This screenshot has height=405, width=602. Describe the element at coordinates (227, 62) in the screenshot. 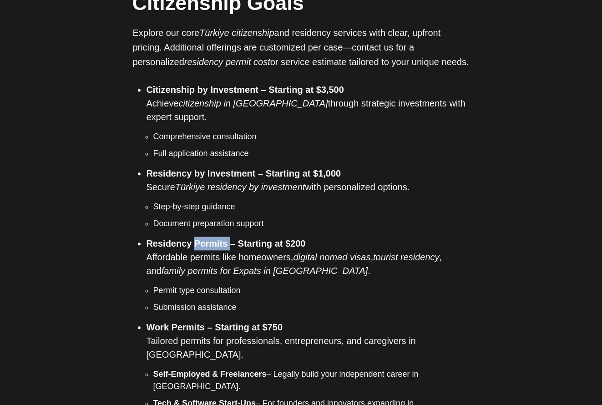

I see `em: residency permit cost` at that location.